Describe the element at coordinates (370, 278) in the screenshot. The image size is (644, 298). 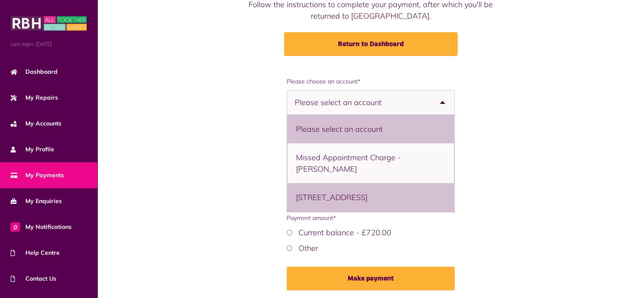
I see `button: Make payment` at that location.